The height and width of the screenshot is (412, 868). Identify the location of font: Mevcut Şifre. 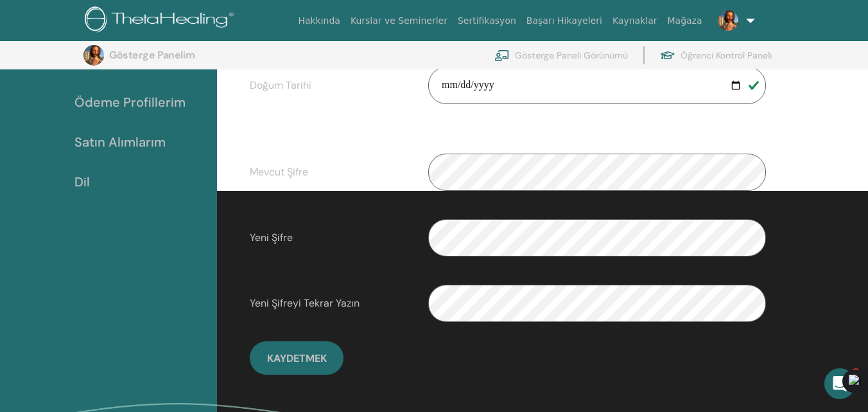
(279, 171).